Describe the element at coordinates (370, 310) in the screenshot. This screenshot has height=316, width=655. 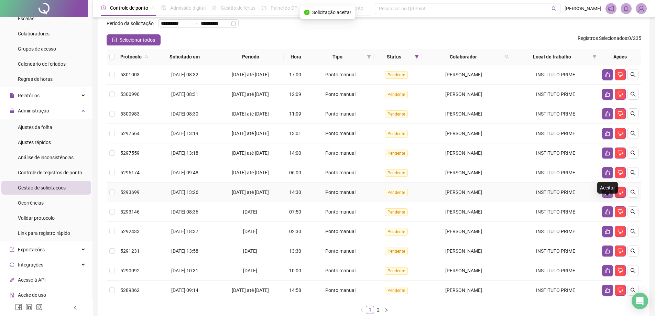
I see `a: 1` at that location.